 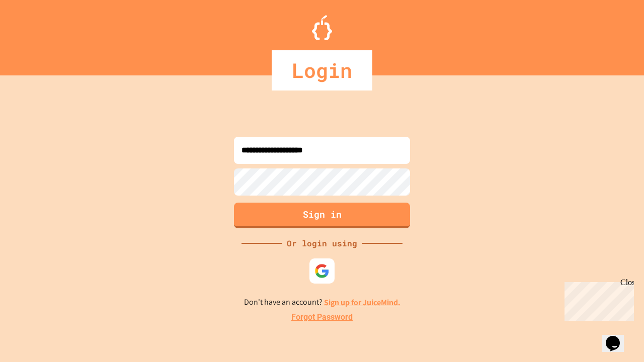 What do you see at coordinates (322, 244) in the screenshot?
I see `div: Or login using` at bounding box center [322, 244].